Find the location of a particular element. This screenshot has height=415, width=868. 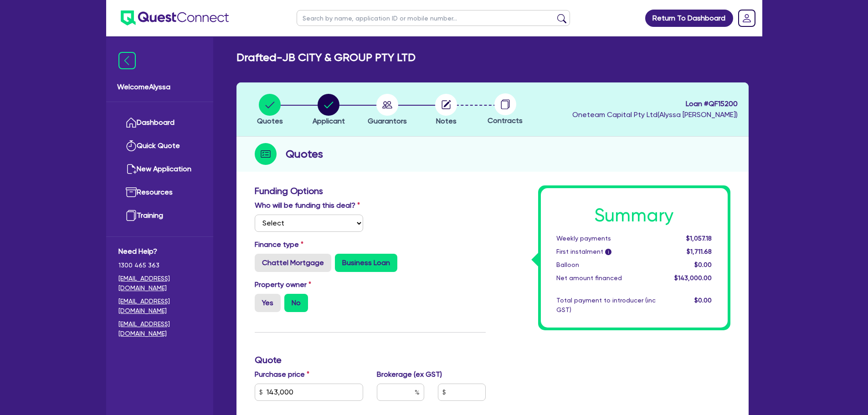

label: Yes is located at coordinates (267, 303).